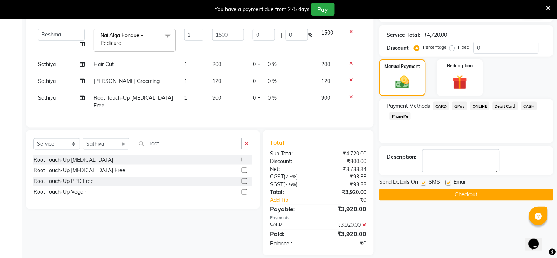 Image resolution: width=557 pixels, height=258 pixels. I want to click on div: Description:, so click(402, 157).